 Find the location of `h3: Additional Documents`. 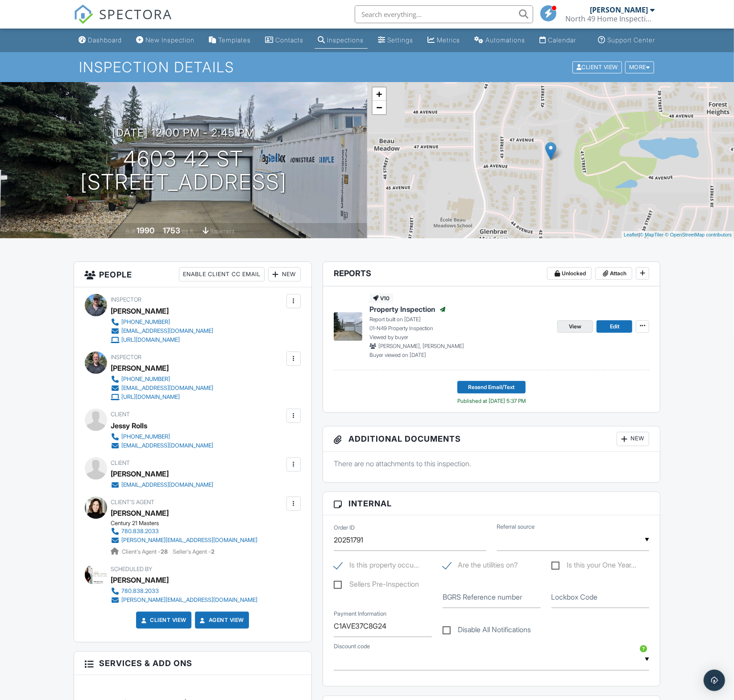

h3: Additional Documents is located at coordinates (492, 439).